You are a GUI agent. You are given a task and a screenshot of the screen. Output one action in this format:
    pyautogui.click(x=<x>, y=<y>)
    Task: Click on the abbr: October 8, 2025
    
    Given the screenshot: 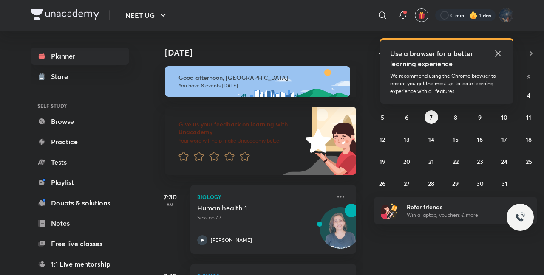 What is the action you would take?
    pyautogui.click(x=456, y=117)
    